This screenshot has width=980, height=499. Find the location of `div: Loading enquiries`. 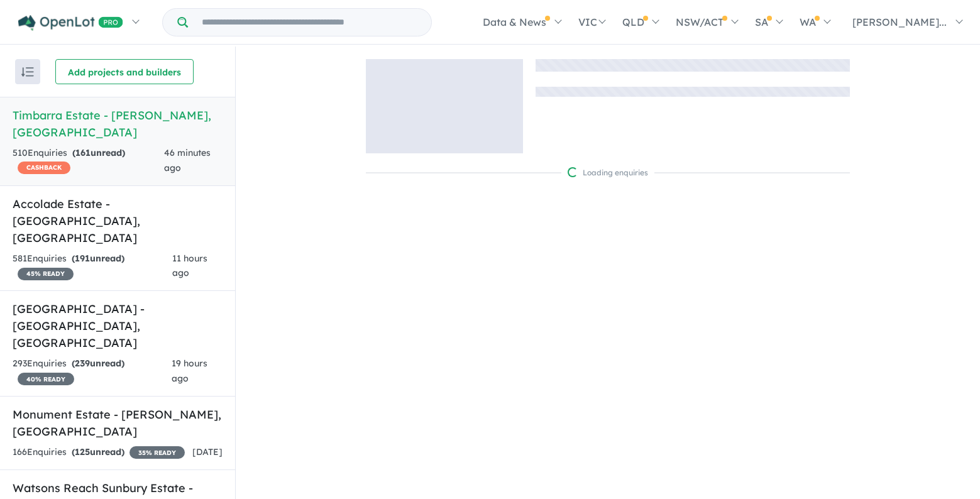

div: Loading enquiries is located at coordinates (608, 173).